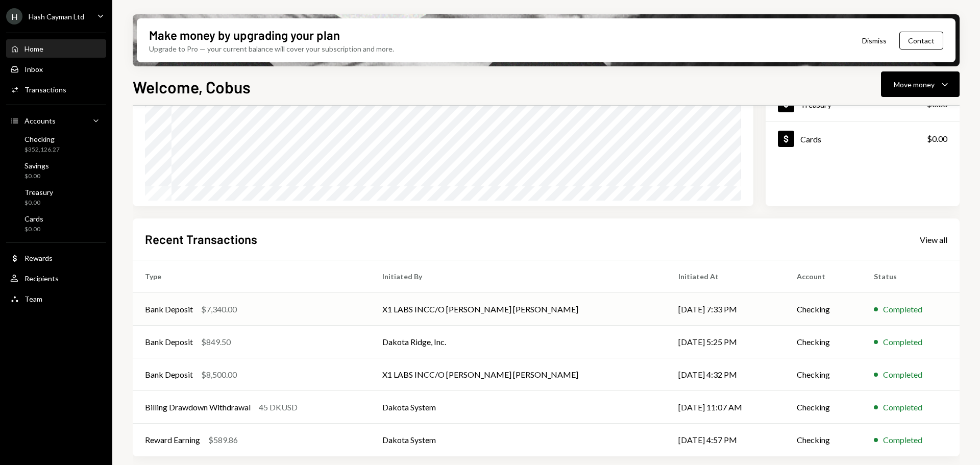 The image size is (980, 465). Describe the element at coordinates (14, 16) in the screenshot. I see `div: H` at that location.